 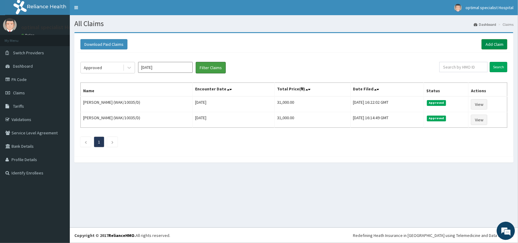 What do you see at coordinates (234, 90) in the screenshot?
I see `th: Encounter Date` at bounding box center [234, 90].